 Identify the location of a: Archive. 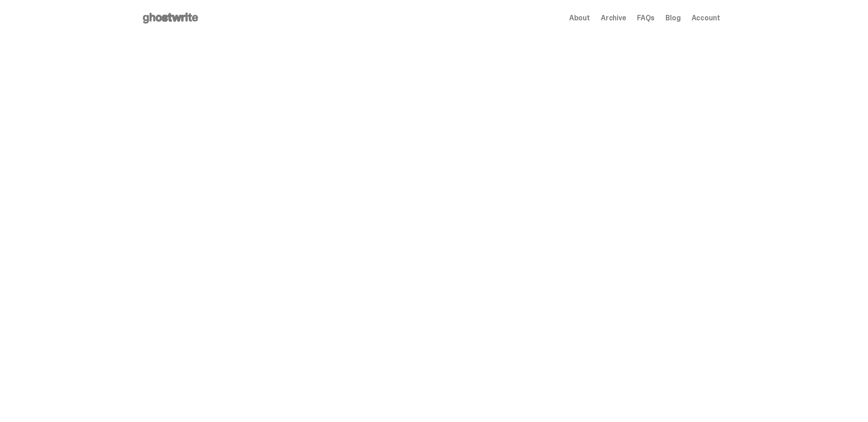
(614, 18).